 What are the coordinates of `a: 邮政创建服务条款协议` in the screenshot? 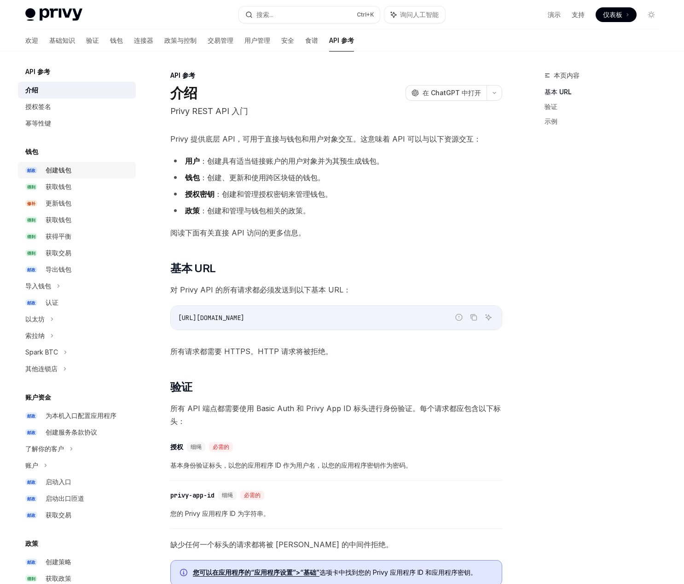 It's located at (77, 432).